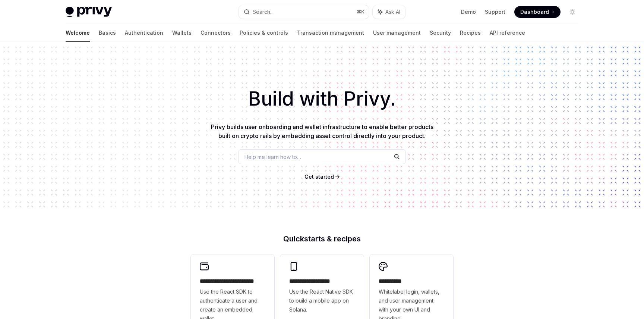 This screenshot has width=644, height=319. Describe the element at coordinates (182, 33) in the screenshot. I see `a: Wallets` at that location.